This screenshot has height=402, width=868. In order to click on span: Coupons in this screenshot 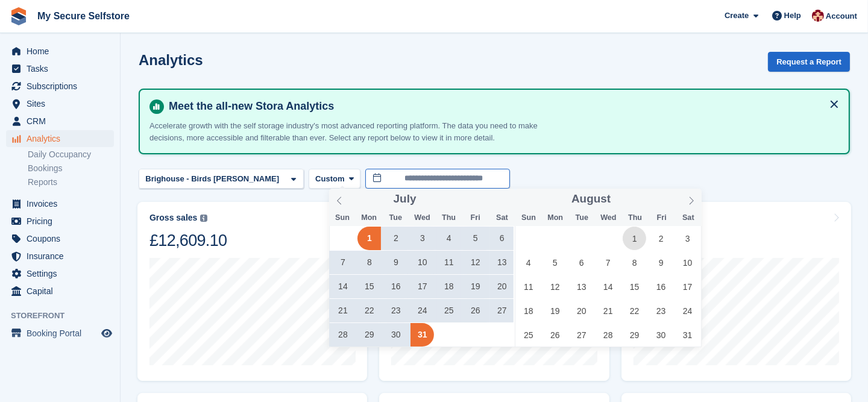, I will do `click(63, 238)`.